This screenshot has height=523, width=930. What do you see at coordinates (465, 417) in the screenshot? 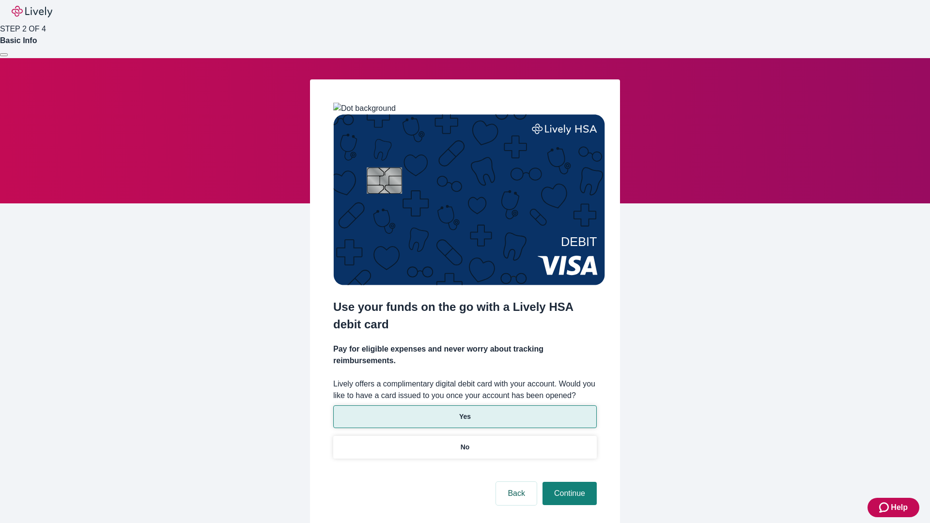
I see `p: Yes` at bounding box center [465, 417].